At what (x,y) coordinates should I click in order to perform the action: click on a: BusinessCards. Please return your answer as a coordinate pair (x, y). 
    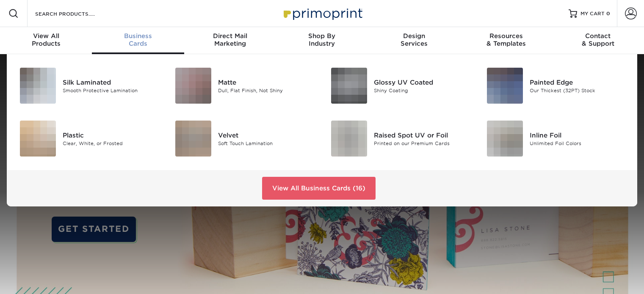
    Looking at the image, I should click on (137, 41).